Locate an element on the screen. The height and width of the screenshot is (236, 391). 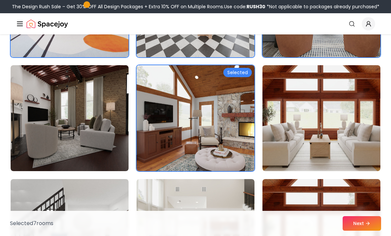
img: Room room-31 is located at coordinates (70, 118).